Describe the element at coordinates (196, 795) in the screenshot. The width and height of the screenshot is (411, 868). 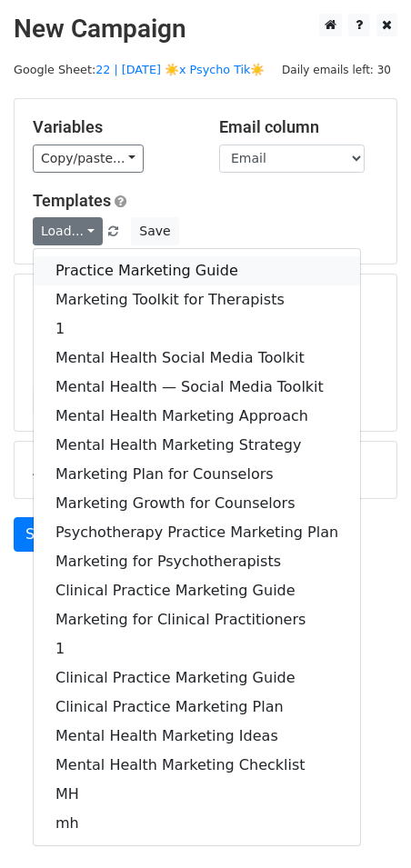
I see `a: MH` at that location.